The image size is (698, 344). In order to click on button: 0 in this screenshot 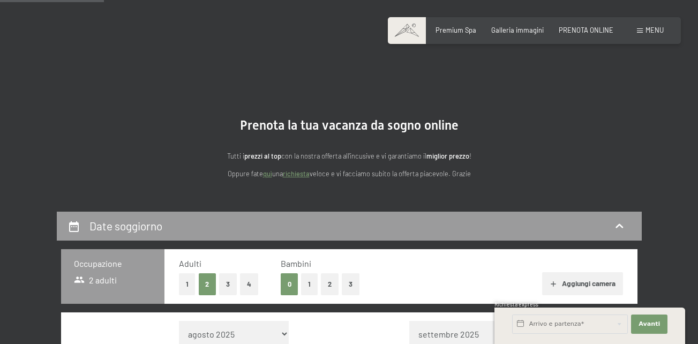, I will do `click(289, 284)`.